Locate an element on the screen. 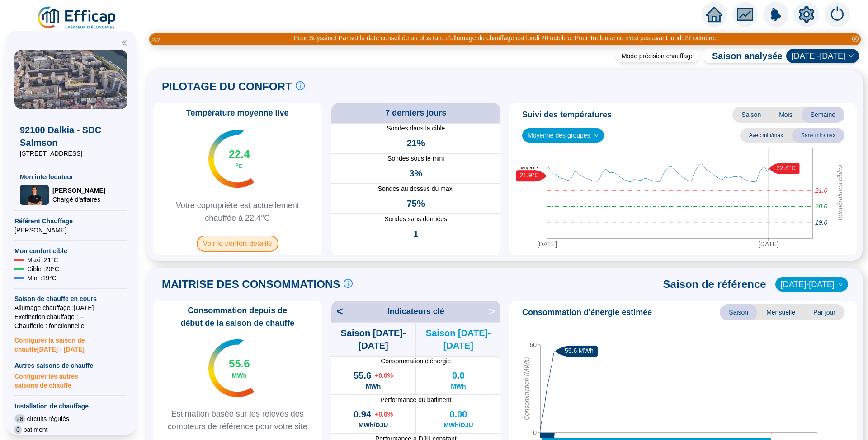 The width and height of the screenshot is (868, 440). span: fund is located at coordinates (744, 14).